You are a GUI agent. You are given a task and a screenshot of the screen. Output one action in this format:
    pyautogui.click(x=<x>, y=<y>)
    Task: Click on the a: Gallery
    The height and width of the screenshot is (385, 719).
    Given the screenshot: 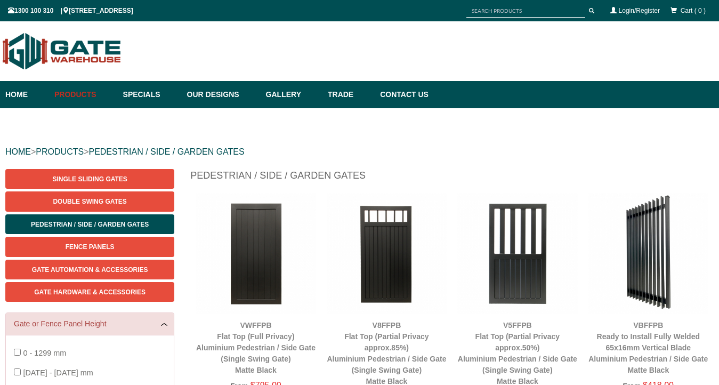 What is the action you would take?
    pyautogui.click(x=292, y=94)
    